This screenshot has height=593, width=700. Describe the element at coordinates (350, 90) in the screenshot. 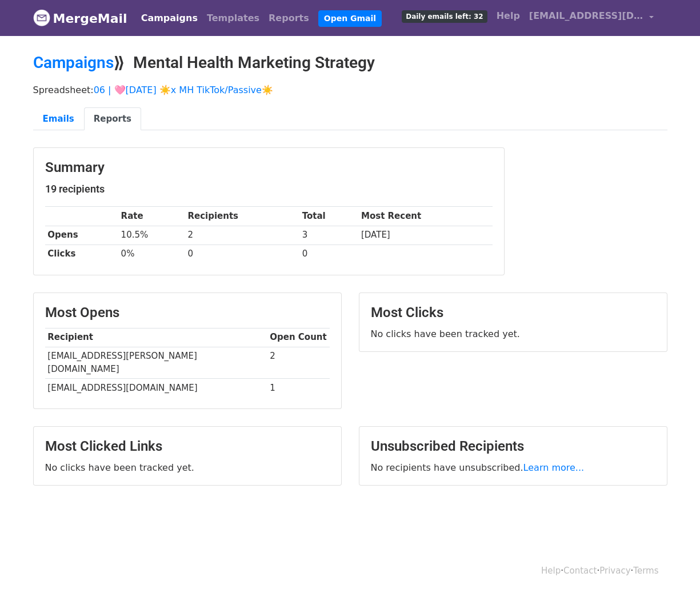

I see `p: Spreadsheet:` at that location.